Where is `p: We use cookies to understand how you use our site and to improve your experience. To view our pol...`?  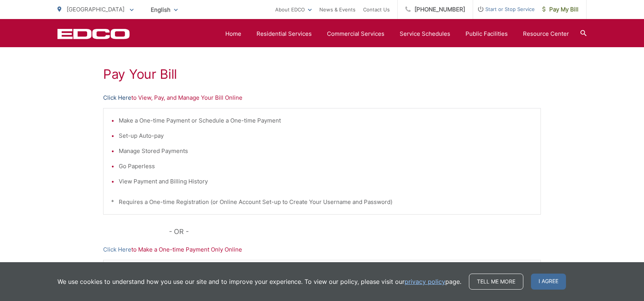
p: We use cookies to understand how you use our site and to improve your experience. To view our pol... is located at coordinates (259, 282).